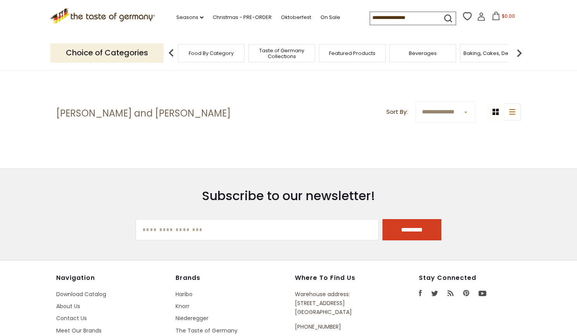 The width and height of the screenshot is (577, 336). What do you see at coordinates (79, 331) in the screenshot?
I see `a: Meet Our Brands` at bounding box center [79, 331].